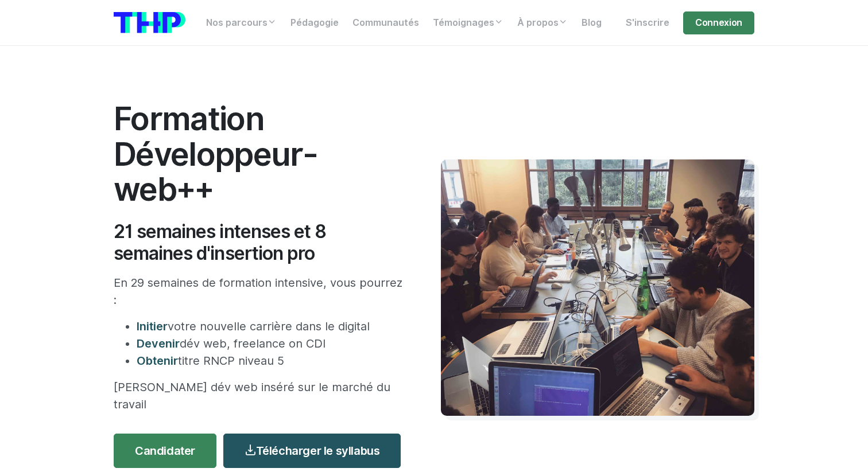 This screenshot has height=472, width=868. I want to click on p: En 29 semaines de formation intensive, vous pourrez :, so click(260, 291).